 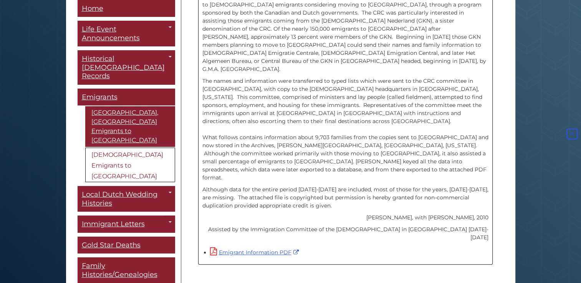 What do you see at coordinates (99, 97) in the screenshot?
I see `span: Emigrants` at bounding box center [99, 97].